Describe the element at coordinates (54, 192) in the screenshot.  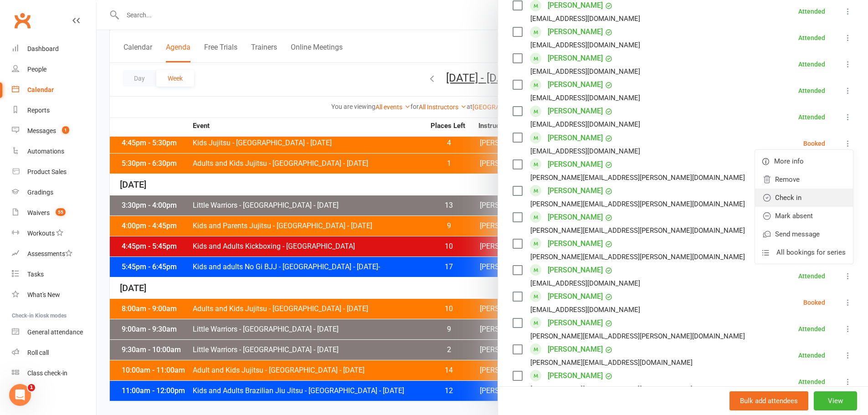
I see `a: Gradings` at that location.